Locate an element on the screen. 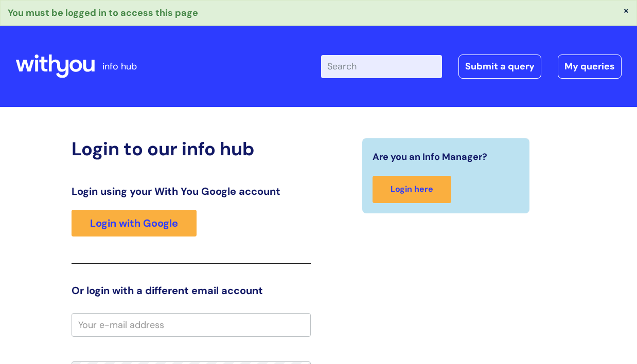 This screenshot has height=364, width=637. h2: Login to our info hub is located at coordinates (191, 149).